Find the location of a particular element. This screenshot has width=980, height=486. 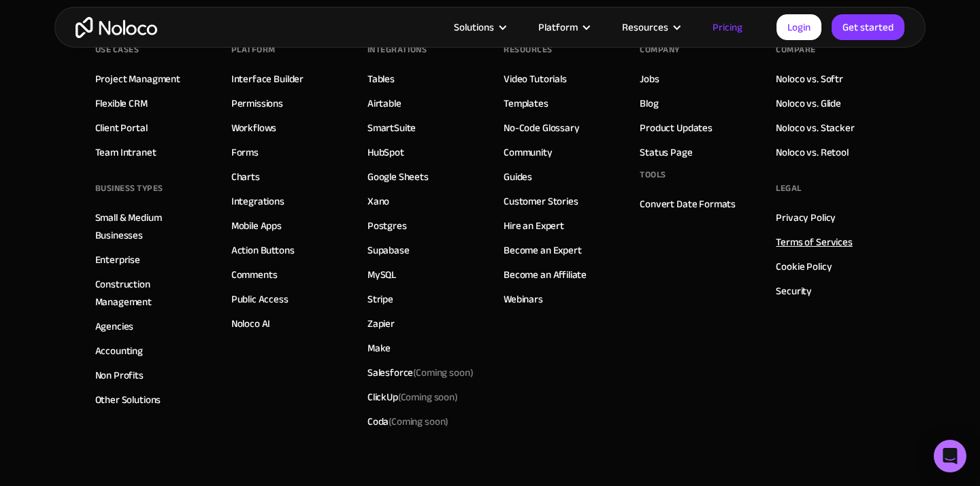

a: Blog is located at coordinates (648, 104).